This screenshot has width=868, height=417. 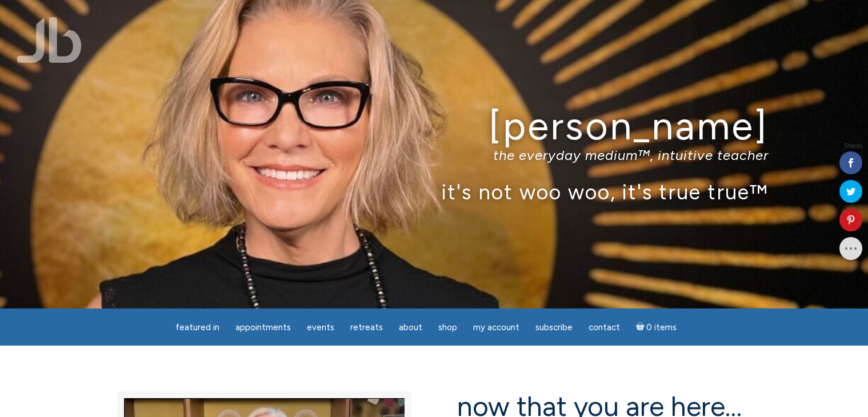 I want to click on a: Appointments, so click(x=263, y=327).